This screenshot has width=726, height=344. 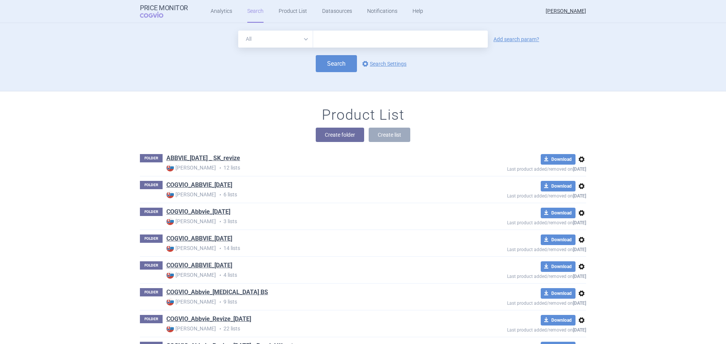 What do you see at coordinates (309, 248) in the screenshot?
I see `p: 14 lists` at bounding box center [309, 248].